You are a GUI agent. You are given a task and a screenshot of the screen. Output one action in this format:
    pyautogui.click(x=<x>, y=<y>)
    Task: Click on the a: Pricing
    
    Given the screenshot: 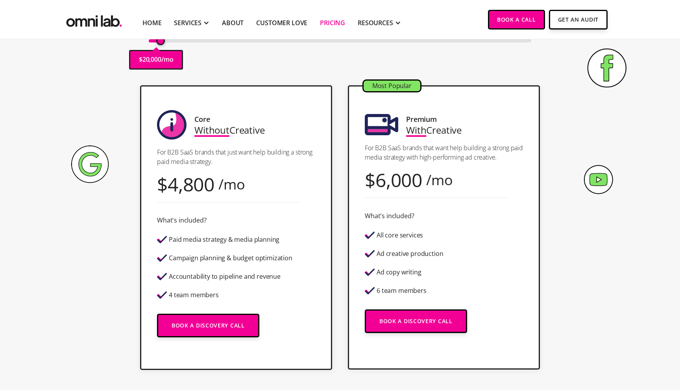 What is the action you would take?
    pyautogui.click(x=332, y=23)
    